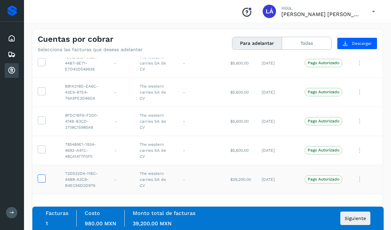 This screenshot has width=391, height=230. I want to click on p: Hola,, so click(322, 8).